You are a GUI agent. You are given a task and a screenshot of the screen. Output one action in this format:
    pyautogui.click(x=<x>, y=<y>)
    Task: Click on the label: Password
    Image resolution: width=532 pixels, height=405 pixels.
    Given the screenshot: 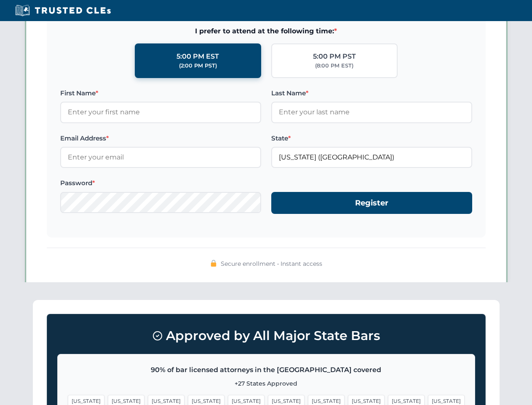 What is the action you would take?
    pyautogui.click(x=161, y=183)
    